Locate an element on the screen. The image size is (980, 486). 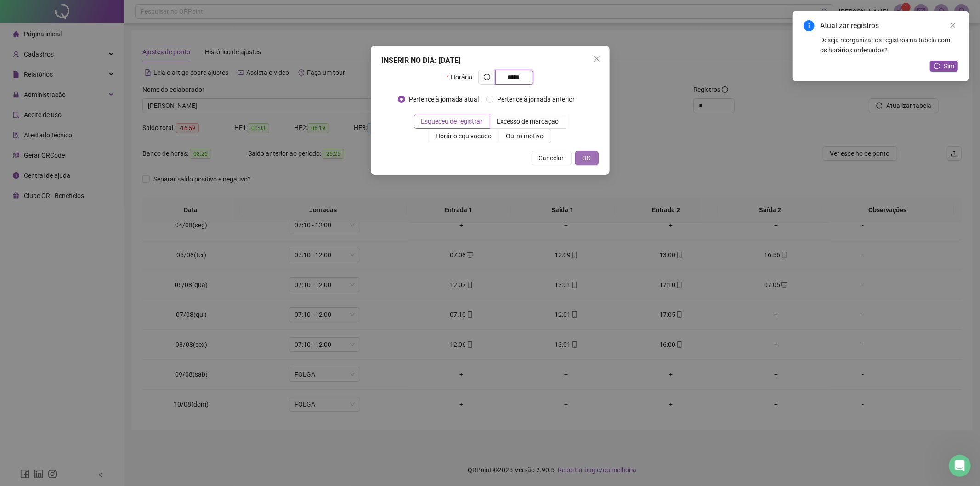
button: Close is located at coordinates (597, 58).